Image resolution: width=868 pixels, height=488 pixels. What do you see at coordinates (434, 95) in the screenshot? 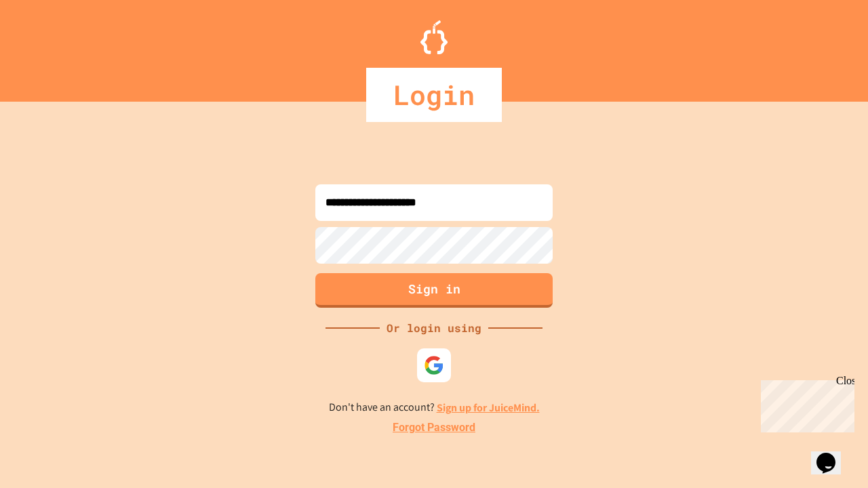
I see `div: Login` at bounding box center [434, 95].